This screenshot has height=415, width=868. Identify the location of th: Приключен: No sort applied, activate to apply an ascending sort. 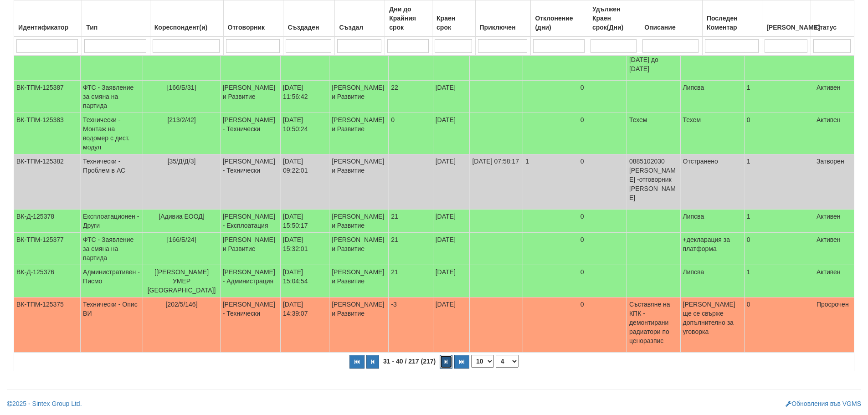
(503, 19).